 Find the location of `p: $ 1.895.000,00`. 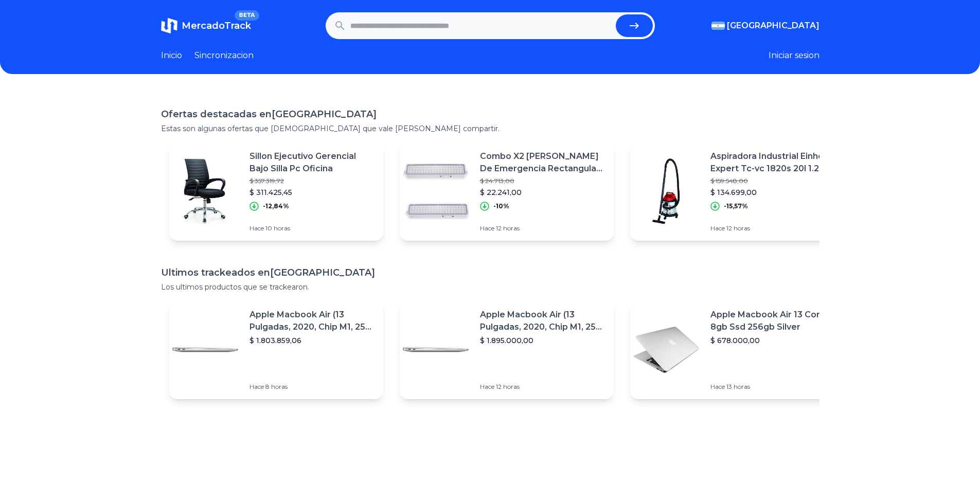

p: $ 1.895.000,00 is located at coordinates (543, 341).